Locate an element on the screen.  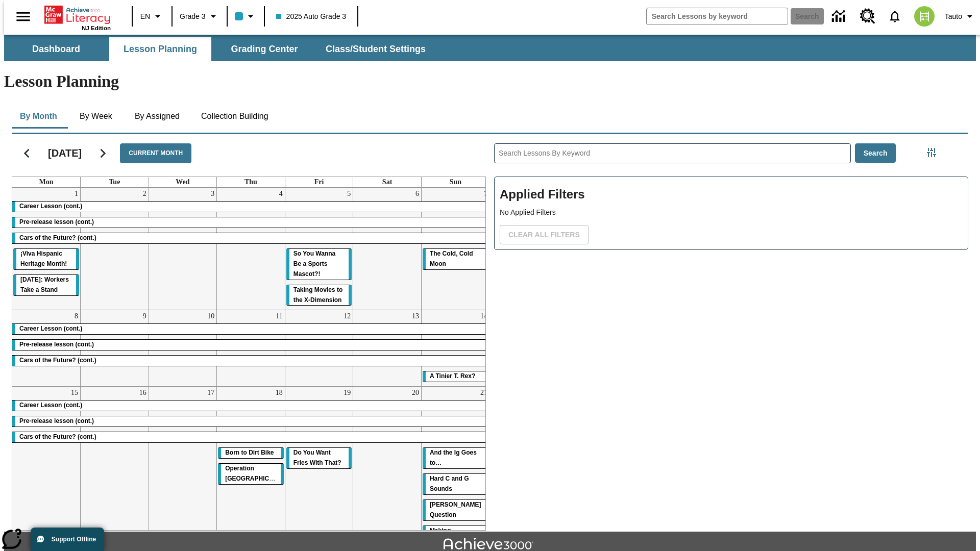
span: Born to Dirt Bike is located at coordinates (249, 452).